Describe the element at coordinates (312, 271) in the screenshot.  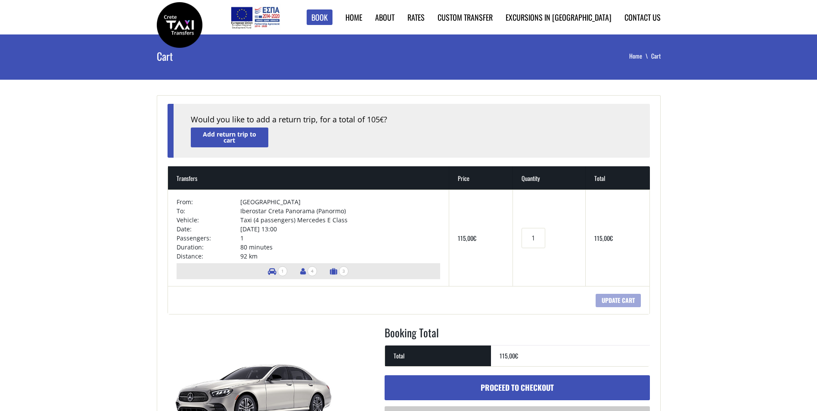
I see `span: 4` at that location.